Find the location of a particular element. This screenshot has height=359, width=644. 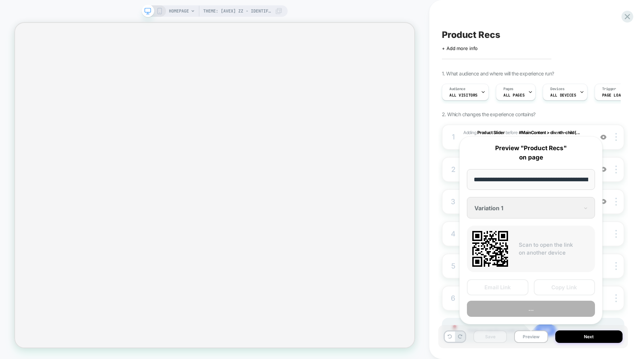

button: Next is located at coordinates (589, 336).